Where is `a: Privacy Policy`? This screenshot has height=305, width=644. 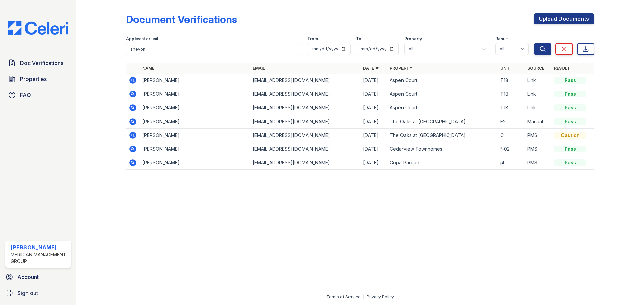
a: Privacy Policy is located at coordinates (380, 296).